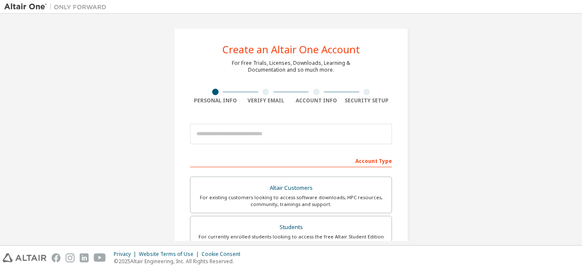 The height and width of the screenshot is (270, 582). What do you see at coordinates (291, 160) in the screenshot?
I see `div: Account Type` at bounding box center [291, 160].